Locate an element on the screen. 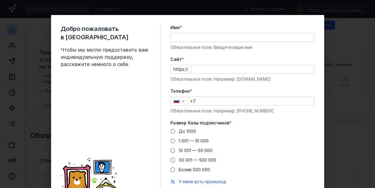 Image resolution: width=375 pixels, height=188 pixels. span: Более 500 000 is located at coordinates (194, 170).